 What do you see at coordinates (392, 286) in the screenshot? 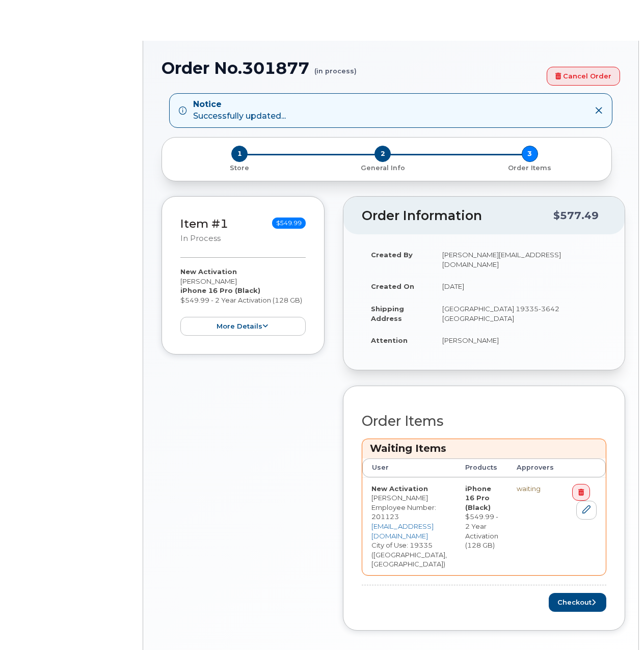
I see `strong: Created On` at bounding box center [392, 286].